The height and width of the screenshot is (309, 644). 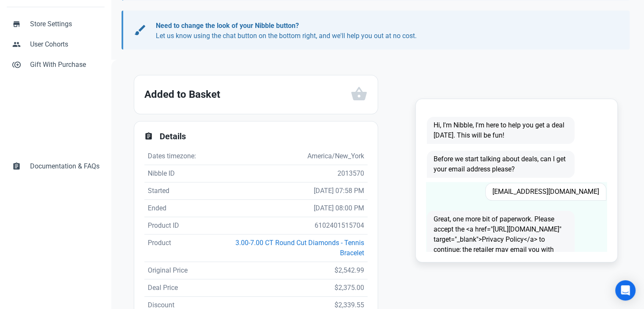 What do you see at coordinates (65, 65) in the screenshot?
I see `span: Gift With Purchase` at bounding box center [65, 65].